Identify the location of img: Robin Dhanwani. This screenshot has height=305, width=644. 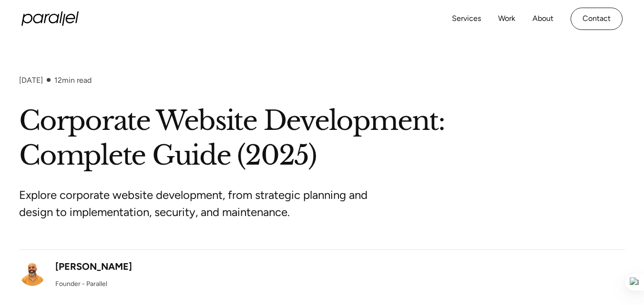
(32, 273).